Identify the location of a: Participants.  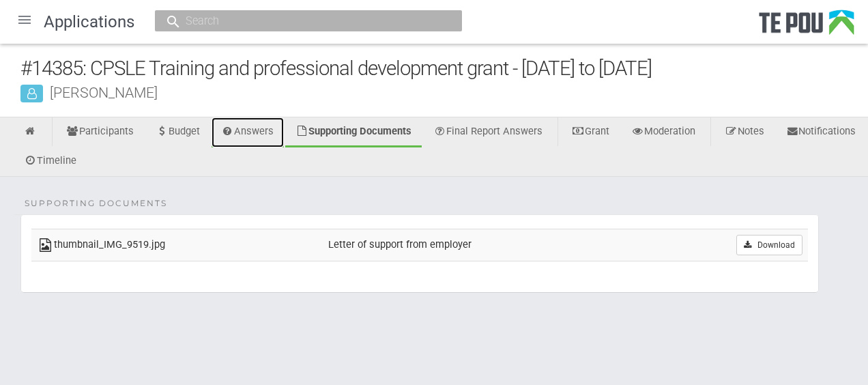
(100, 133).